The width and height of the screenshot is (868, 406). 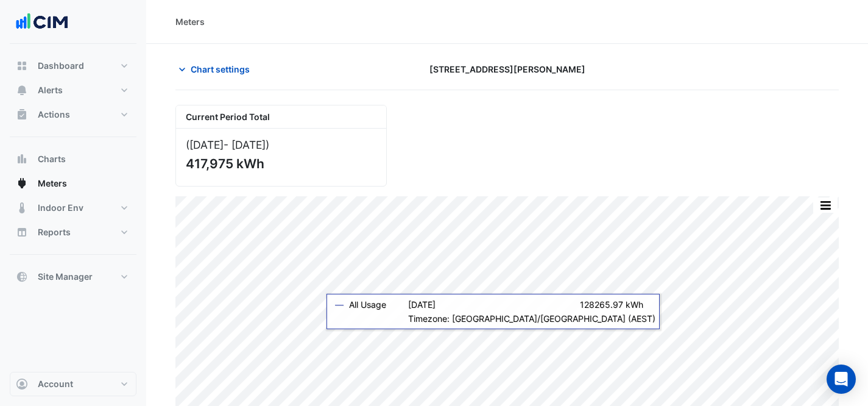 What do you see at coordinates (825, 205) in the screenshot?
I see `button: More Options` at bounding box center [825, 205].